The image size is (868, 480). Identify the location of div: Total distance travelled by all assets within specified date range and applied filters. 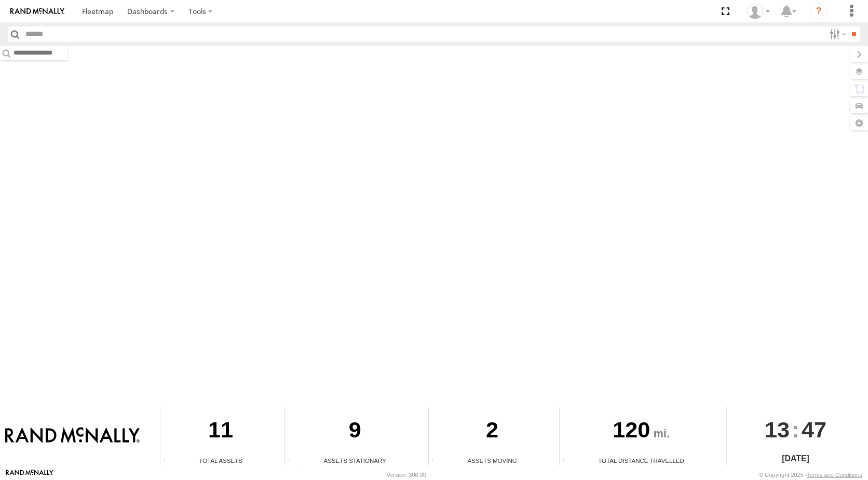
(567, 460).